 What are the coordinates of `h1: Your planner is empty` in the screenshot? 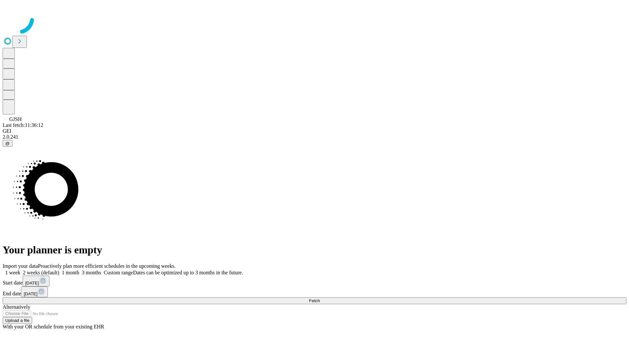 It's located at (314, 250).